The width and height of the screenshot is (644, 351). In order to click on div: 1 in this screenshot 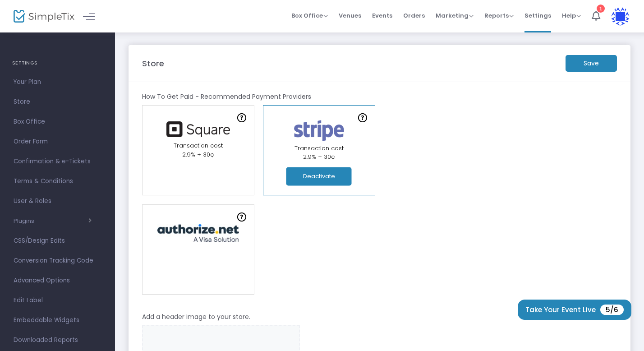, I will do `click(601, 8)`.